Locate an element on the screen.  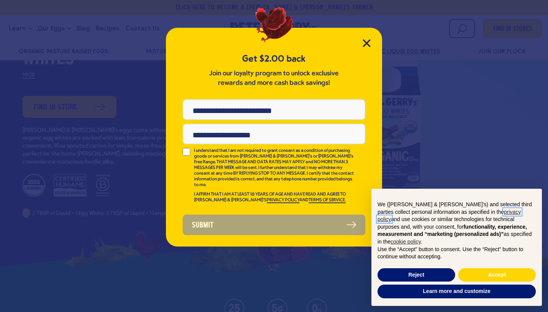
button: Learn more and customize is located at coordinates (457, 292).